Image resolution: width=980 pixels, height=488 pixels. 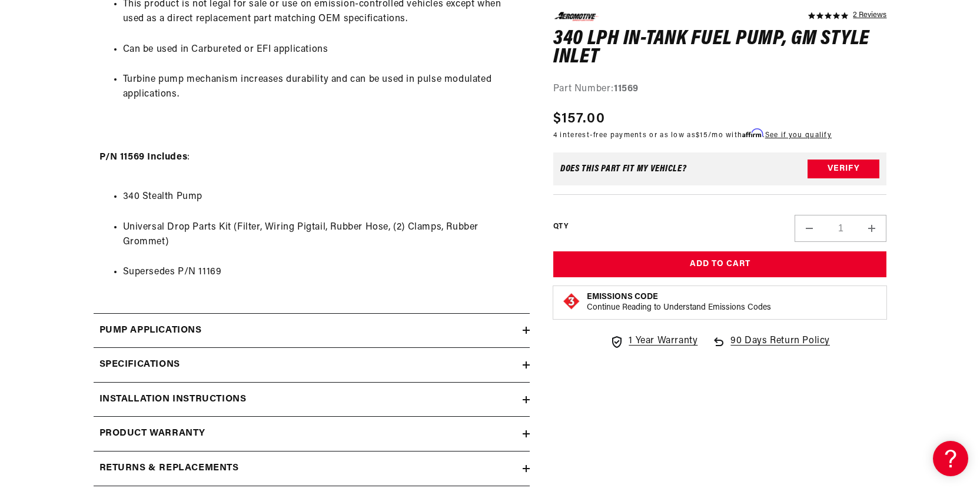 What do you see at coordinates (720, 264) in the screenshot?
I see `button: Add to Cart` at bounding box center [720, 264].